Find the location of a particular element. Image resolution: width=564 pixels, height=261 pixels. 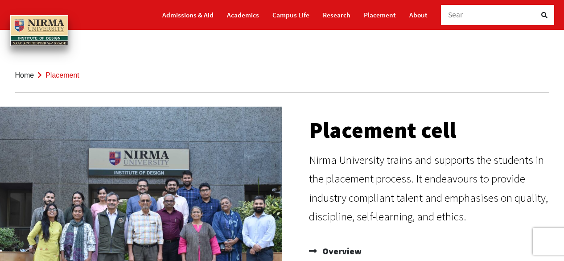

a: About is located at coordinates (419, 15).